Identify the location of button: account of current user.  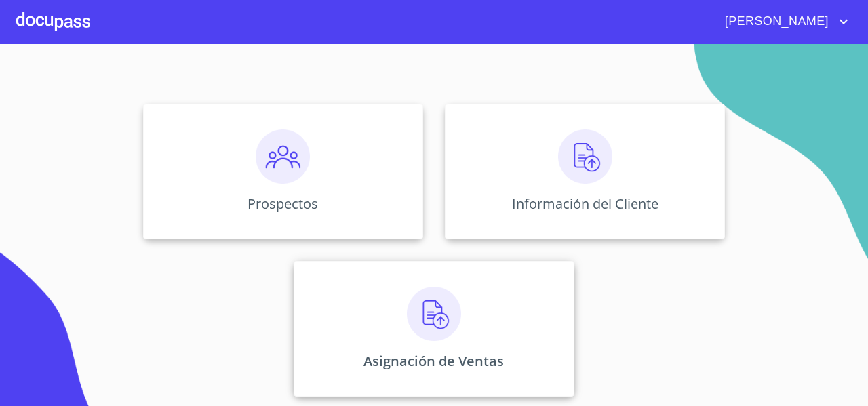
(783, 22).